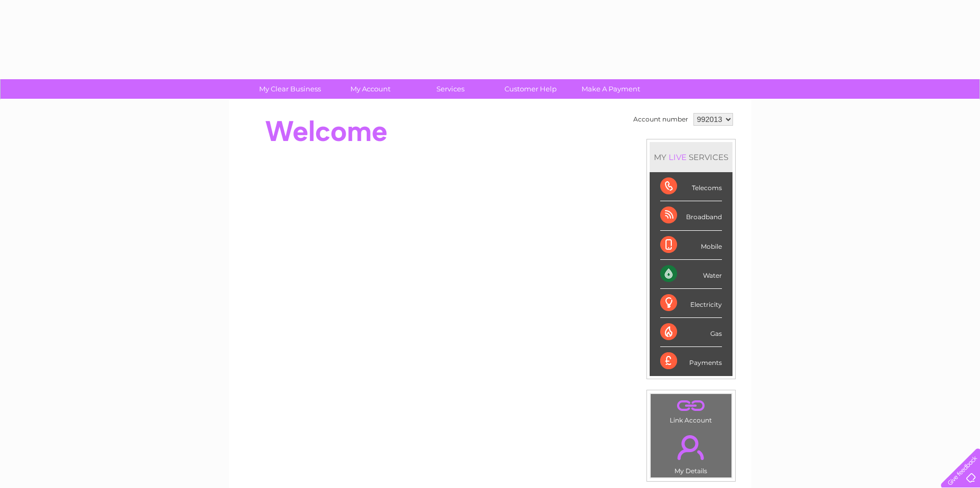 This screenshot has width=980, height=488. What do you see at coordinates (691, 274) in the screenshot?
I see `div: Water` at bounding box center [691, 274].